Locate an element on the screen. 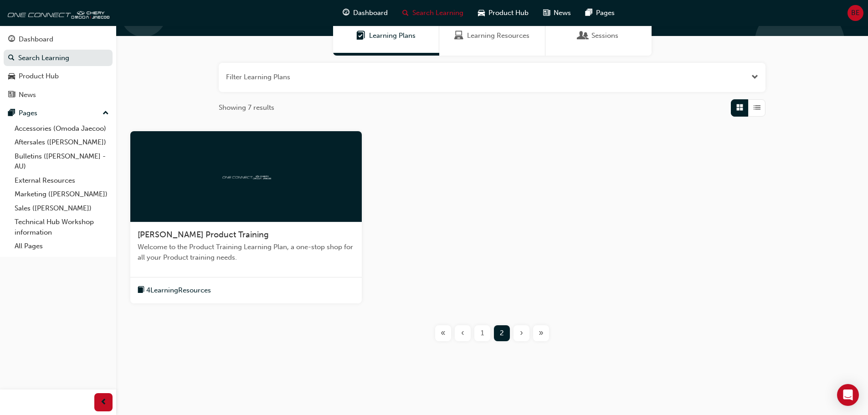 The height and width of the screenshot is (415, 868). button: Last page is located at coordinates (541, 333).